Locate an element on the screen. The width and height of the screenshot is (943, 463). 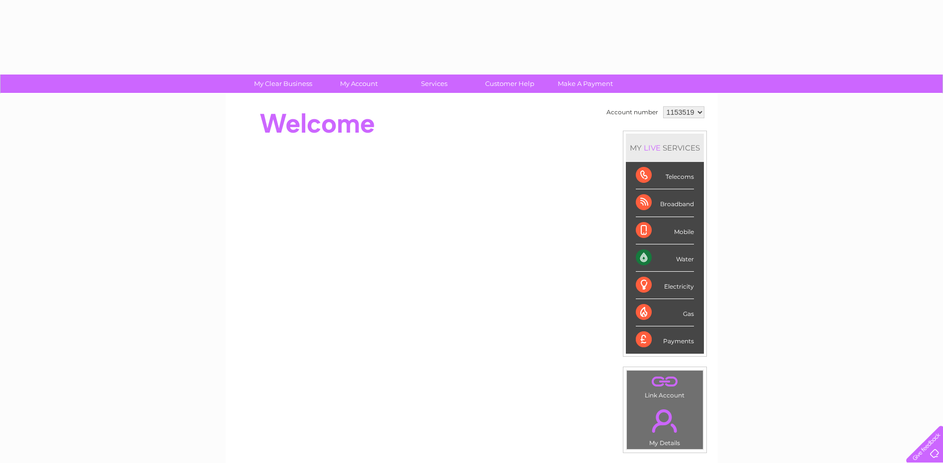
td: Link Account is located at coordinates (665, 386).